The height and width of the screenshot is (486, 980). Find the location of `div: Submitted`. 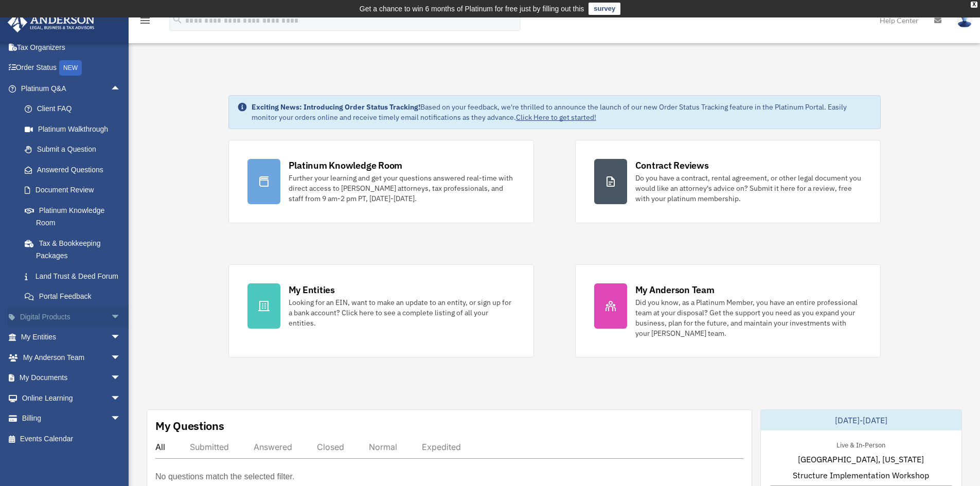

div: Submitted is located at coordinates (209, 447).